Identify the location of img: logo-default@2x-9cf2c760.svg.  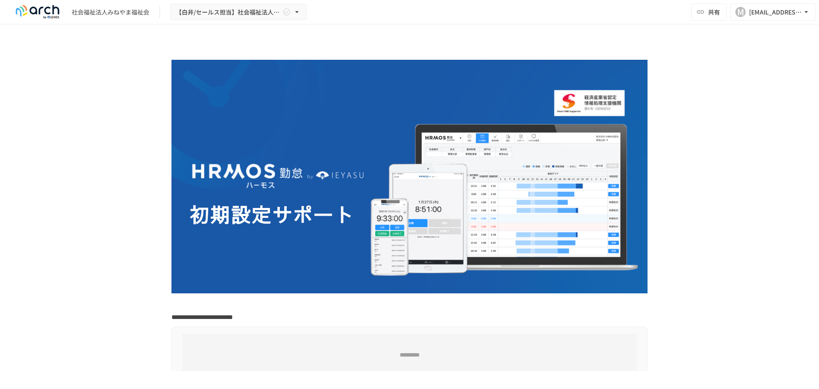
(38, 12).